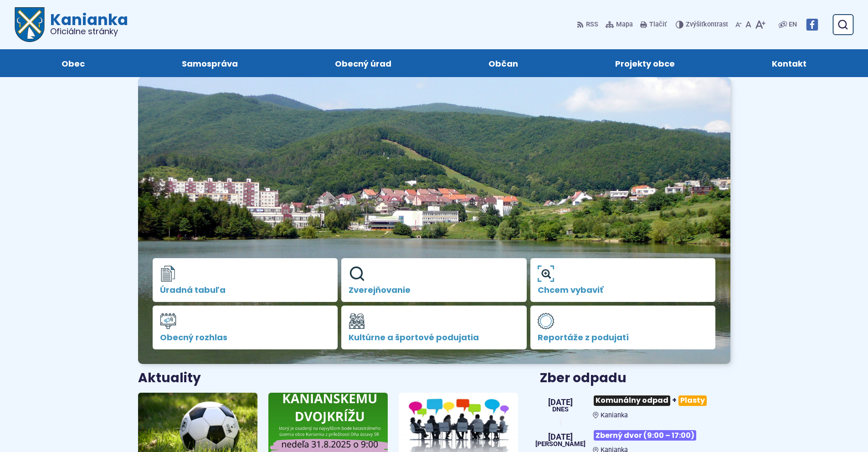 The height and width of the screenshot is (452, 868). What do you see at coordinates (654, 24) in the screenshot?
I see `button: Tlačiť` at bounding box center [654, 24].